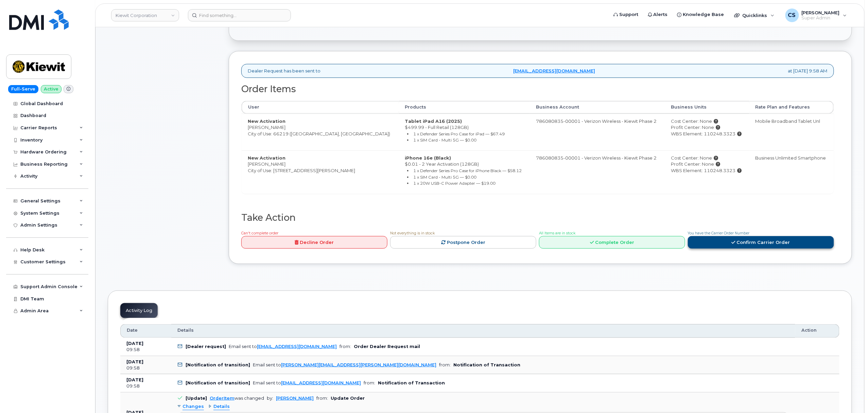 The width and height of the screenshot is (868, 413). What do you see at coordinates (658, 15) in the screenshot?
I see `a: Alerts` at bounding box center [658, 15].